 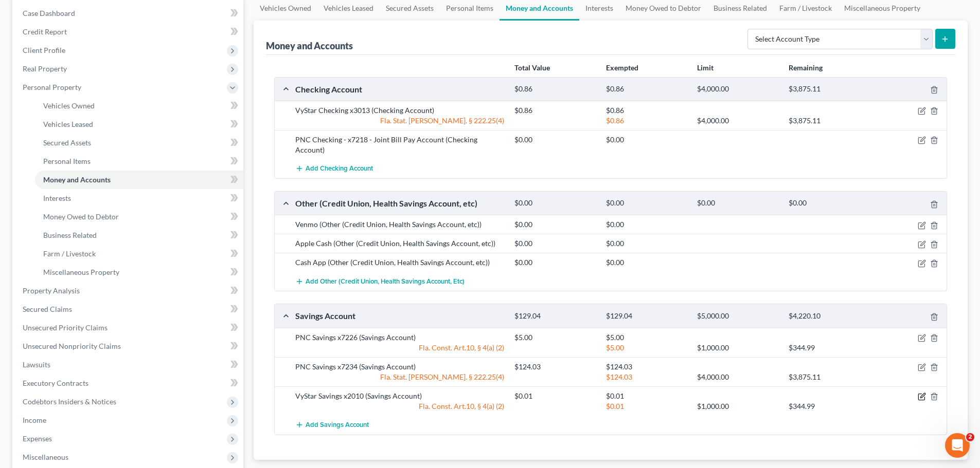 What do you see at coordinates (336, 425) in the screenshot?
I see `span: Add Savings Account` at bounding box center [336, 425].